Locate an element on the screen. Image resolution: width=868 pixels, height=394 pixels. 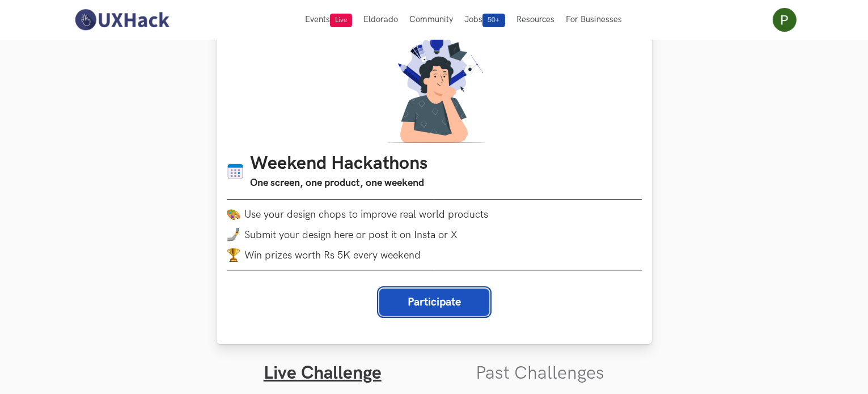
span: Live is located at coordinates (341, 21).